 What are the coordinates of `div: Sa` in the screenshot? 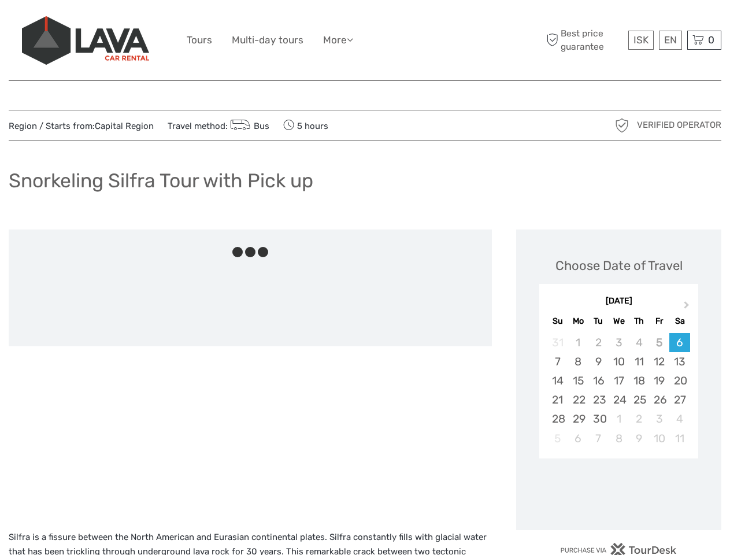 It's located at (679, 321).